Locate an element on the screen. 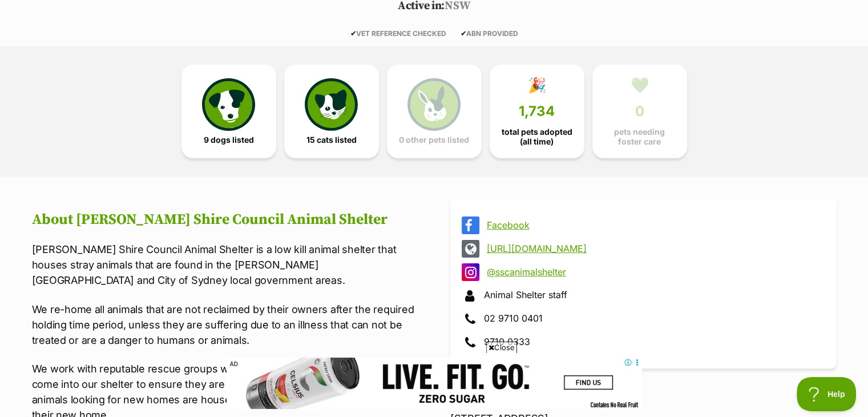 The height and width of the screenshot is (417, 868). span: pets needing foster care is located at coordinates (639, 137).